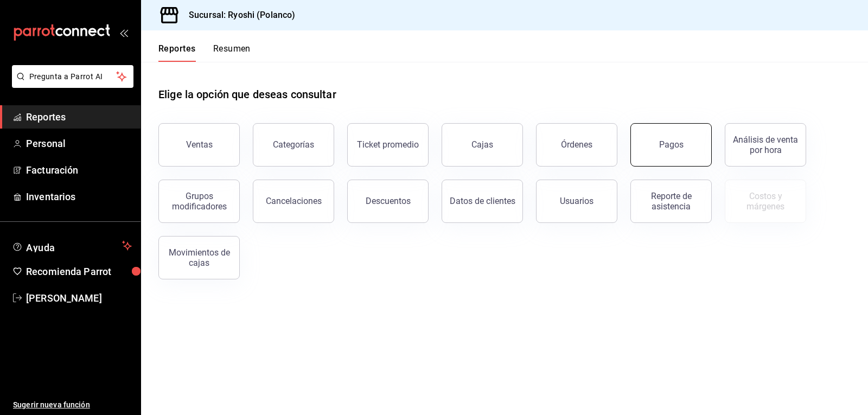  What do you see at coordinates (199, 202) in the screenshot?
I see `div: Grupos modificadores` at bounding box center [199, 202].